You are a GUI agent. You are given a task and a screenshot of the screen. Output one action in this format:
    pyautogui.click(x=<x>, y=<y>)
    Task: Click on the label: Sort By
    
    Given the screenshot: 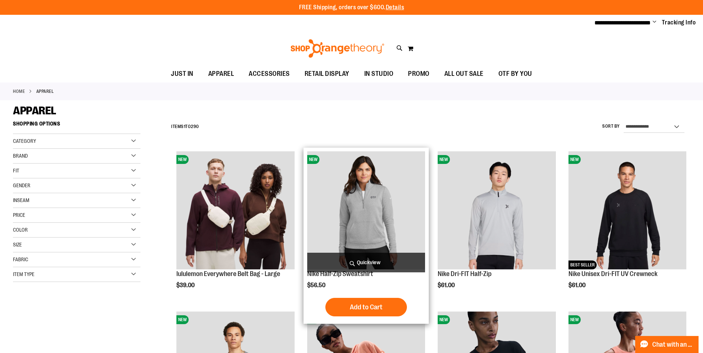 What is the action you would take?
    pyautogui.click(x=611, y=126)
    